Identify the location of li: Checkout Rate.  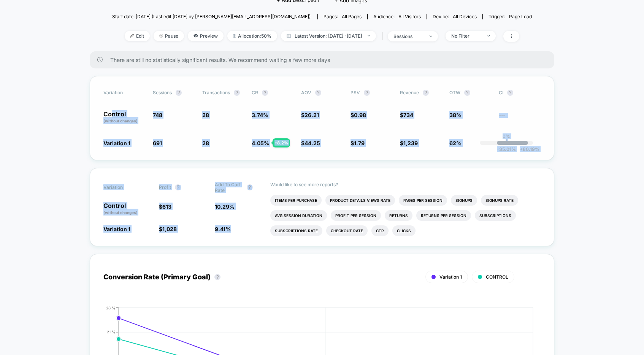
(347, 231).